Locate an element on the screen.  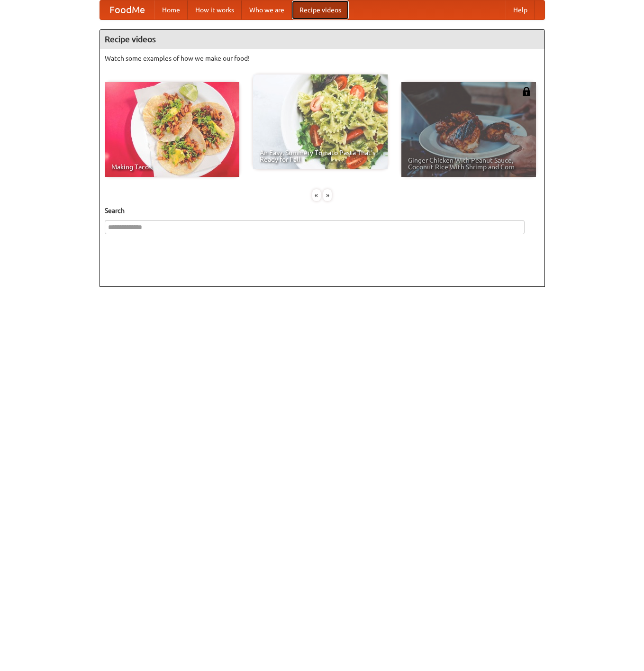
a: Help is located at coordinates (521, 10).